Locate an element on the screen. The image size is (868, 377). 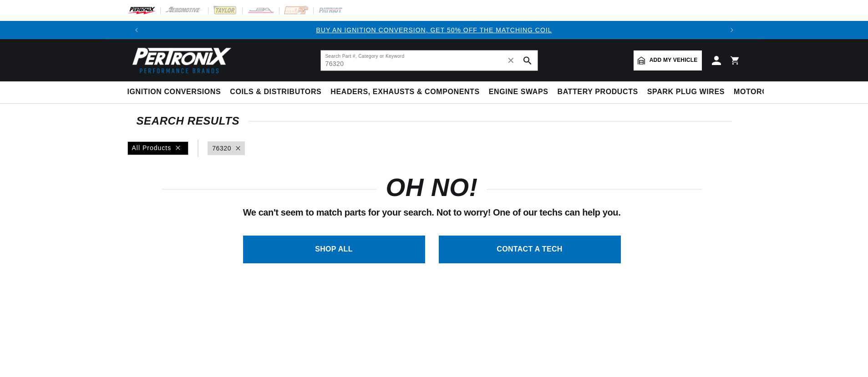
div: 1 of 3 is located at coordinates (434, 30).